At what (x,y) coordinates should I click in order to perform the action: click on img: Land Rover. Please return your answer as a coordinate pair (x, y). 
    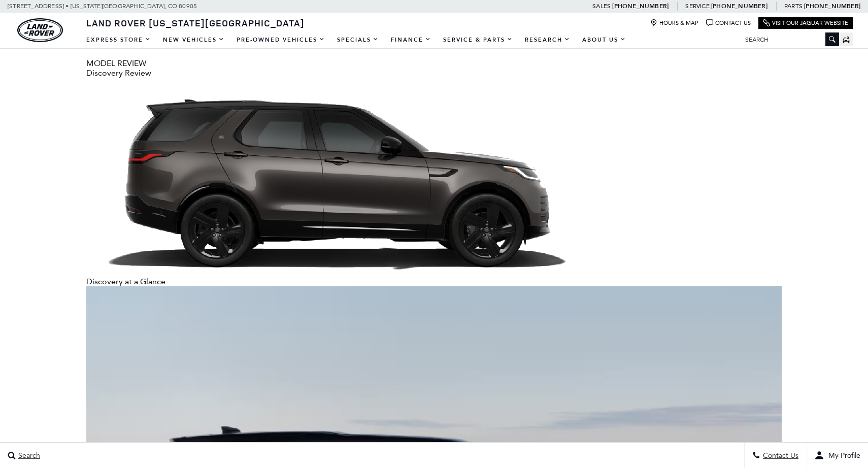
    Looking at the image, I should click on (40, 30).